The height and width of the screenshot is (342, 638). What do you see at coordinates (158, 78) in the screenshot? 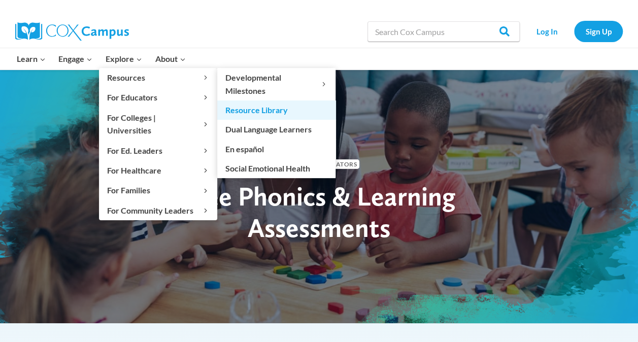
I see `button: Child menu of Resources` at bounding box center [158, 78].